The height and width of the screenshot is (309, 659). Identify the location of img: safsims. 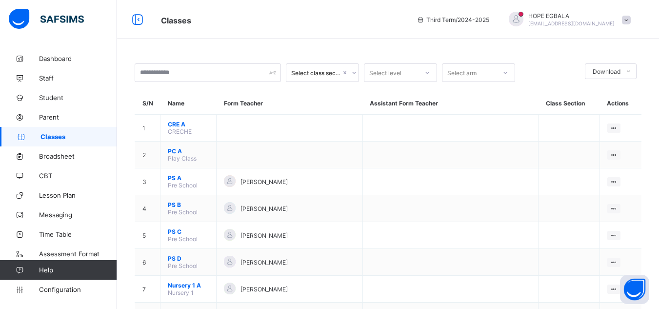
(46, 19).